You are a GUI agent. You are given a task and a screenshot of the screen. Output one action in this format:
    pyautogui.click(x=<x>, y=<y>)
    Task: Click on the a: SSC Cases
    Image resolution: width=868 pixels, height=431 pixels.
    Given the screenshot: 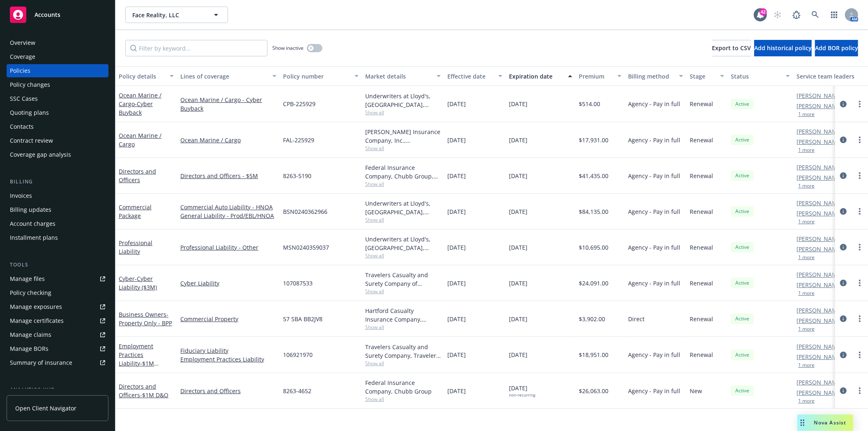 What is the action you would take?
    pyautogui.click(x=57, y=99)
    